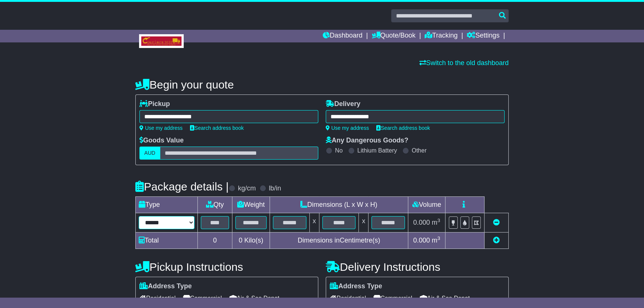 The image size is (644, 308). Describe the element at coordinates (227, 266) in the screenshot. I see `h4: Pickup Instructions` at that location.